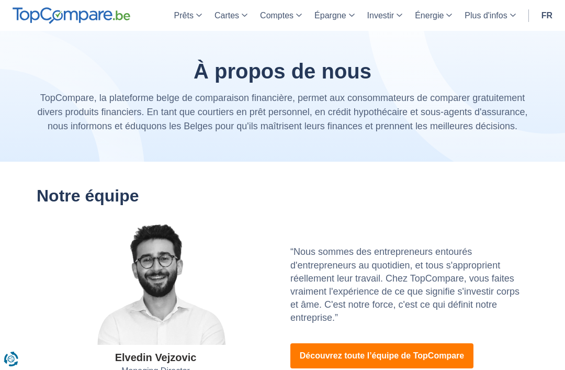  I want to click on img: Elvedin Vejzovic, so click(156, 282).